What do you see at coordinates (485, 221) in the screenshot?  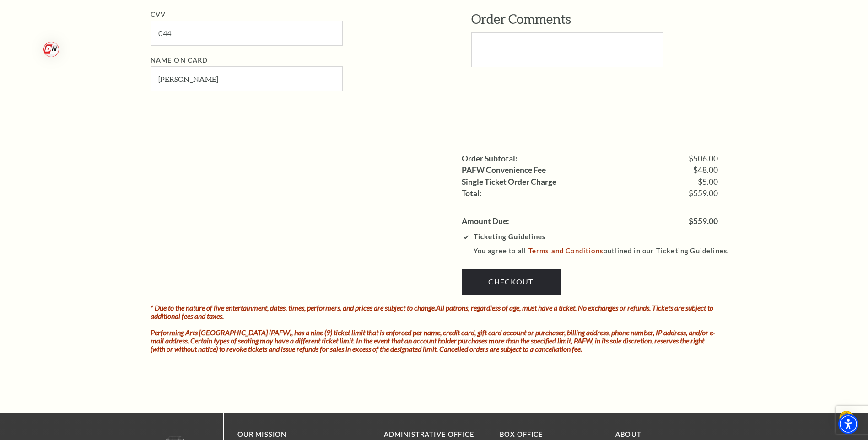 I see `label: Amount Due:` at bounding box center [485, 221].